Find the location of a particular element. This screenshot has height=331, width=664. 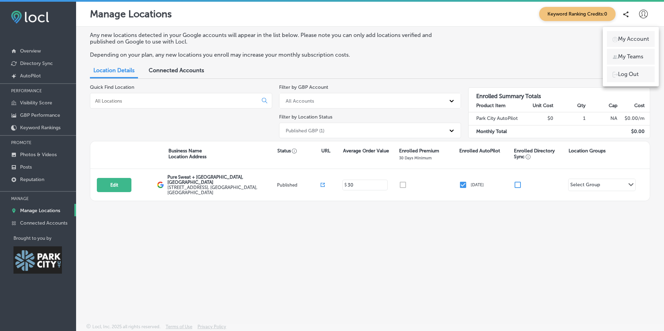

img: fda3e92497d09a02dc62c9cd864e3231.png is located at coordinates (30, 17).